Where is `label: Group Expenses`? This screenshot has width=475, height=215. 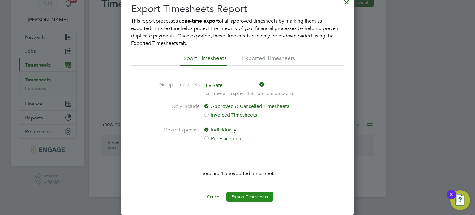 label: Group Expenses is located at coordinates (177, 134).